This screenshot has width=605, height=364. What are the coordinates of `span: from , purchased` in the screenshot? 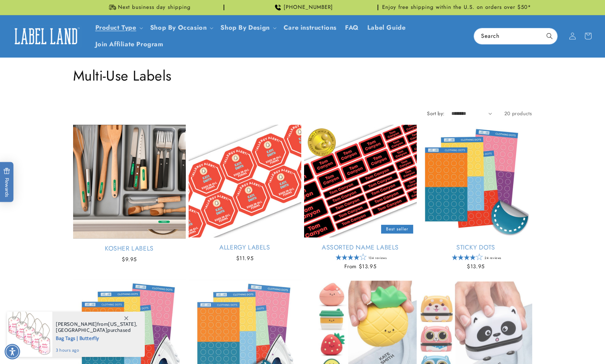 It's located at (97, 327).